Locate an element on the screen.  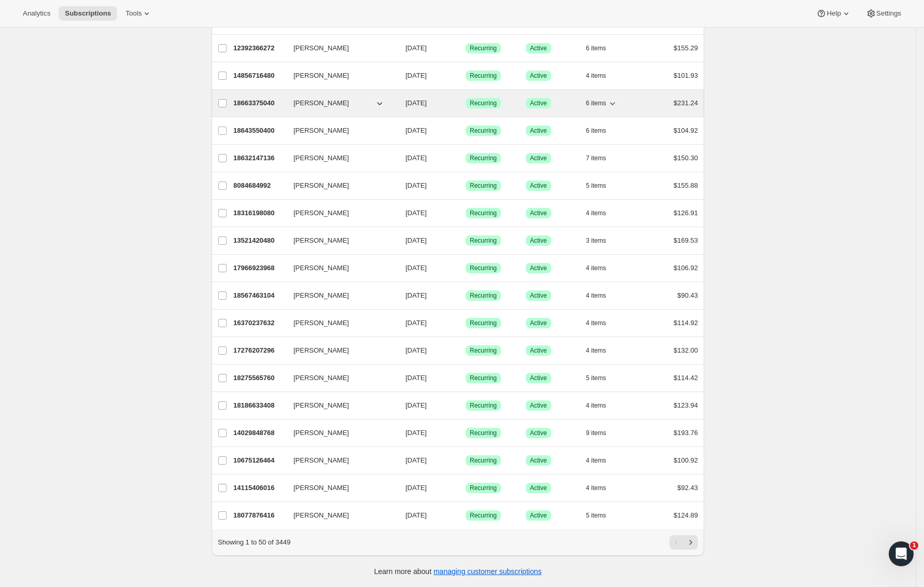
p: 10675126464 is located at coordinates (259, 461).